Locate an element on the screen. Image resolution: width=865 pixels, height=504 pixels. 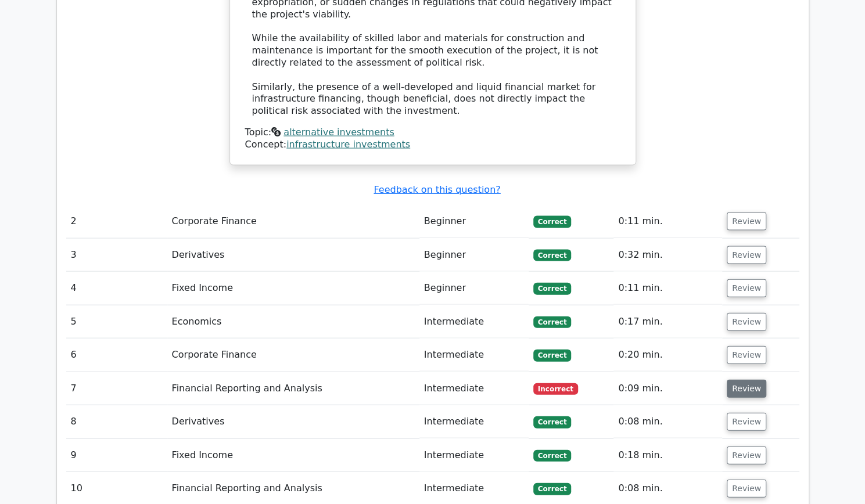
td: 5 is located at coordinates (117, 322).